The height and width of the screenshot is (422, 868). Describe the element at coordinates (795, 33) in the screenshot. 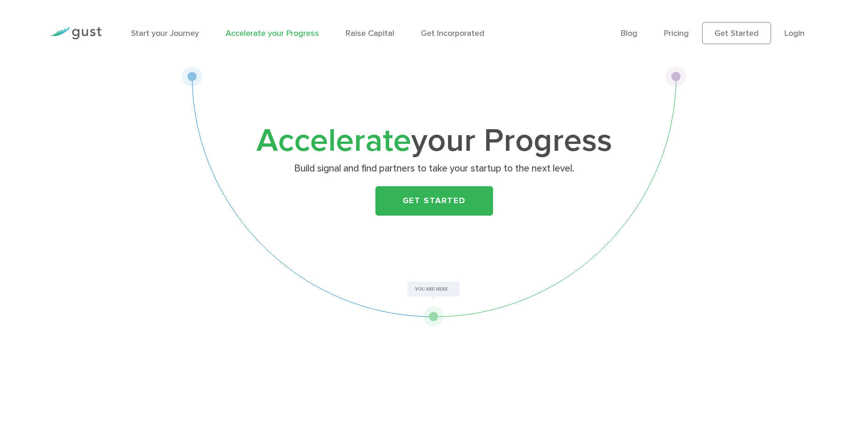

I see `a: Login` at that location.